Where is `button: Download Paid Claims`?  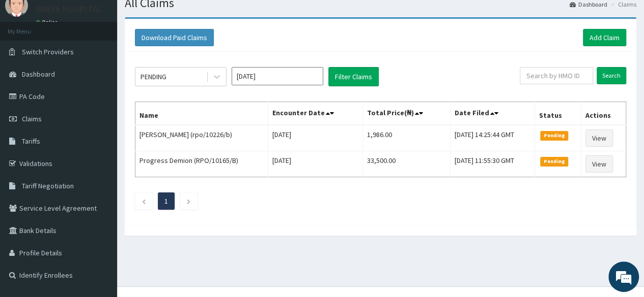
button: Download Paid Claims is located at coordinates (174, 38).